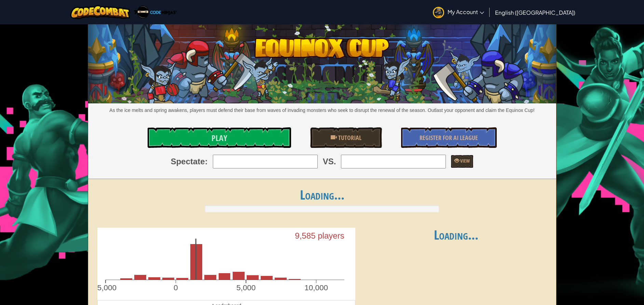  I want to click on a: Register for AI League, so click(449, 137).